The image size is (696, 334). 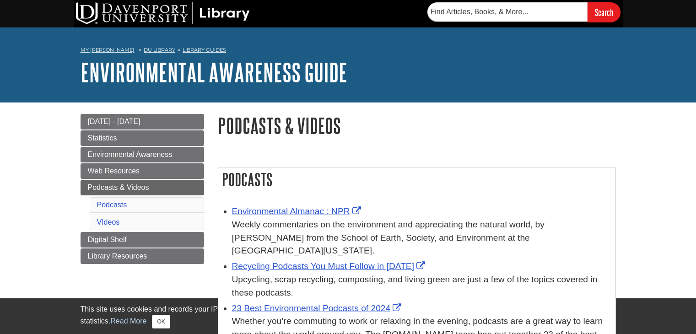 I want to click on span: Web Resources, so click(x=114, y=171).